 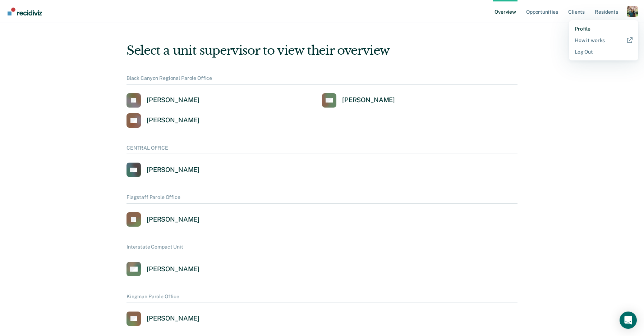 I want to click on img: Recidiviz, so click(x=25, y=11).